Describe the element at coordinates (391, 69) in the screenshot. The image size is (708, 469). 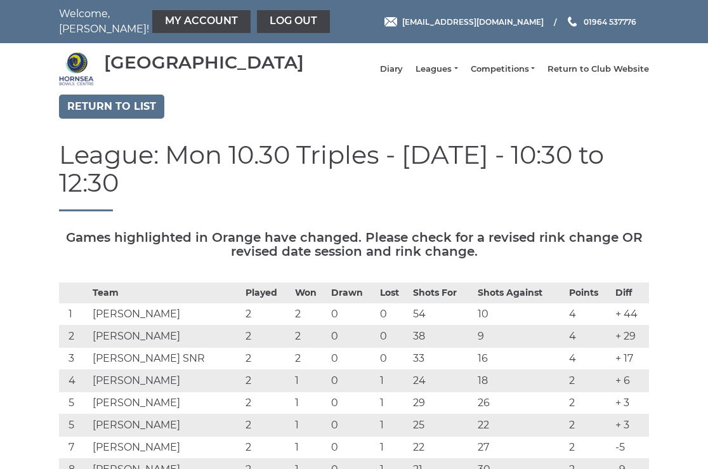
I see `a: Diary` at that location.